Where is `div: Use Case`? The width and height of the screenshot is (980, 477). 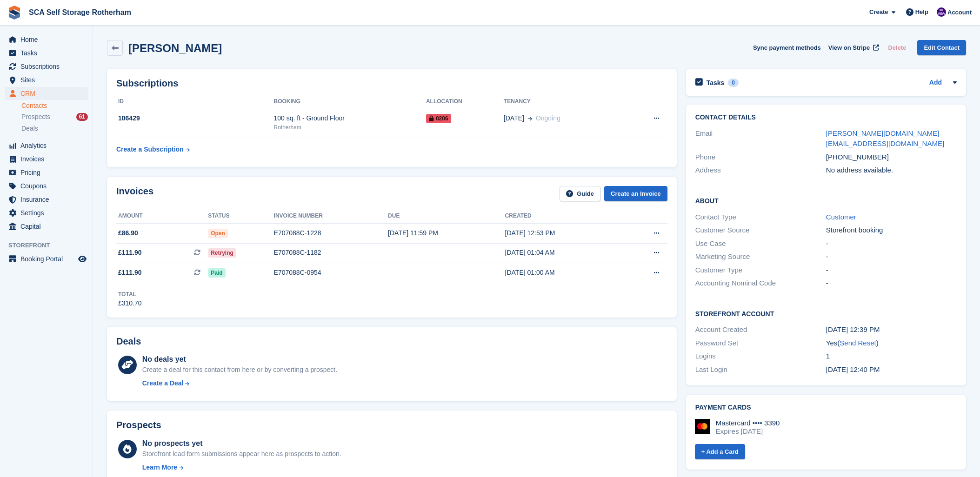 div: Use Case is located at coordinates (760, 243).